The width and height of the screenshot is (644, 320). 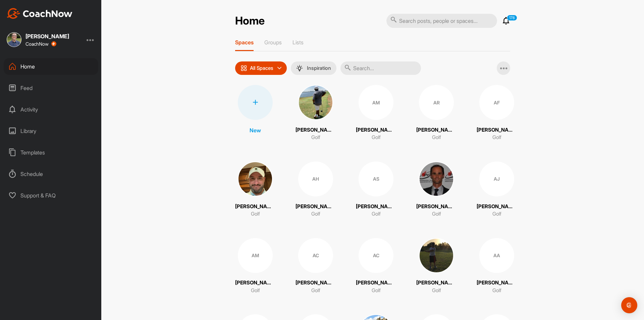 I want to click on p: Groups, so click(x=273, y=42).